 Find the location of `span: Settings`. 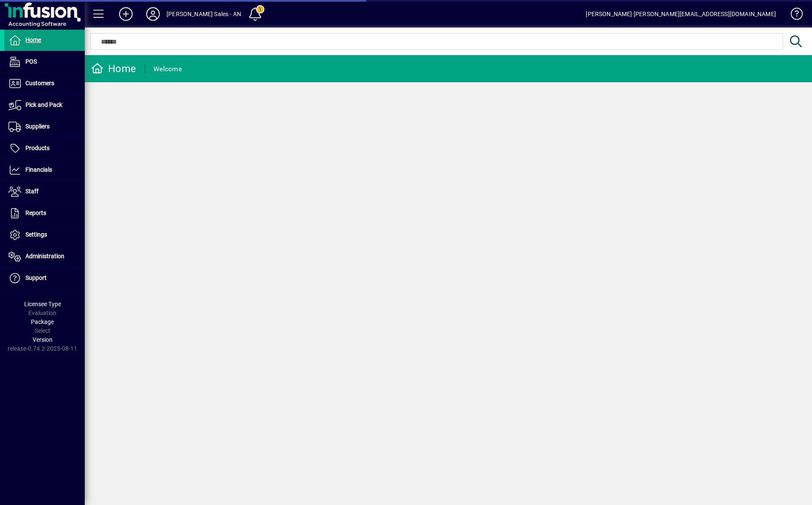

span: Settings is located at coordinates (36, 235).